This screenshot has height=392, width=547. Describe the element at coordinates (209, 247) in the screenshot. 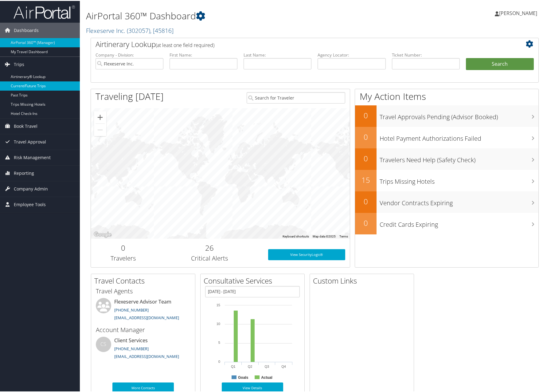

I see `h2: 26` at that location.